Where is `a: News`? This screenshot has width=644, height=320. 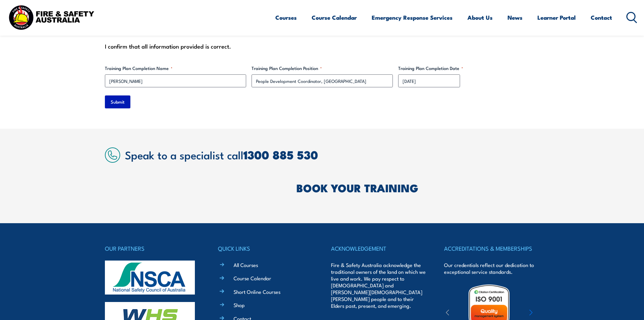 a: News is located at coordinates (515, 17).